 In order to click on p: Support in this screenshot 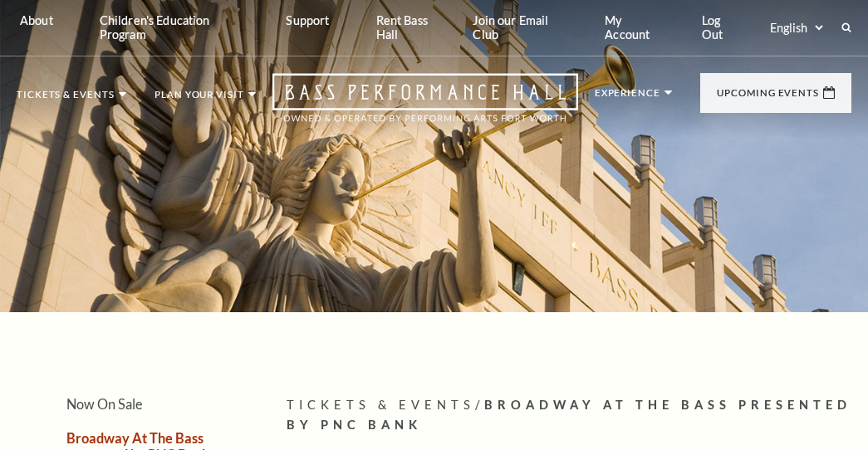, I will do `click(307, 20)`.